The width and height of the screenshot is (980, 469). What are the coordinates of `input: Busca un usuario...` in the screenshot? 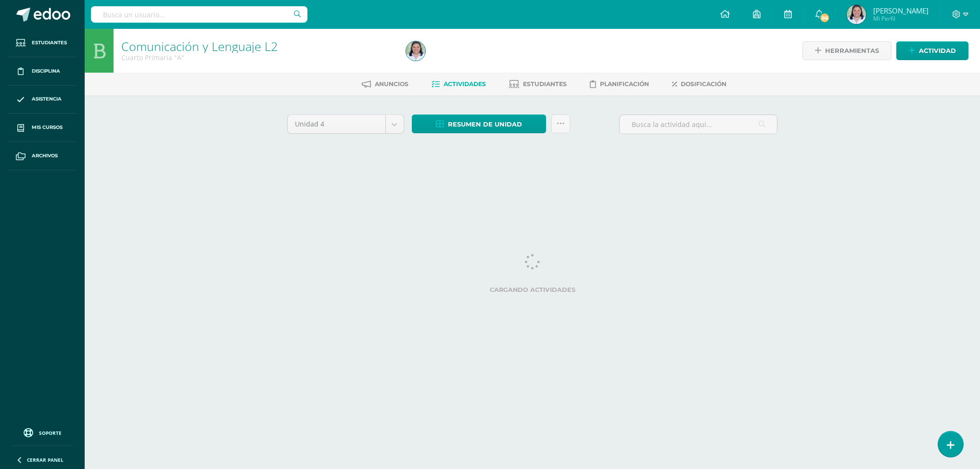 It's located at (199, 15).